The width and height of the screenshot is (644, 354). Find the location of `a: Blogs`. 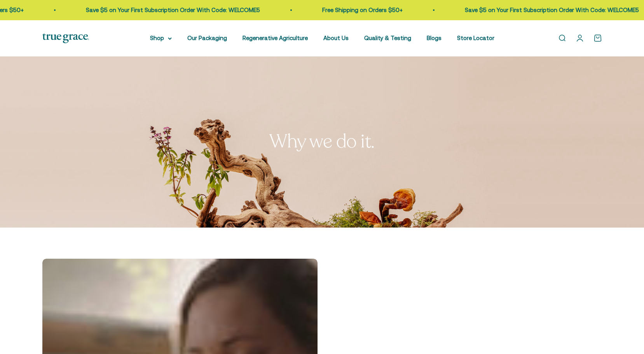

a: Blogs is located at coordinates (434, 38).